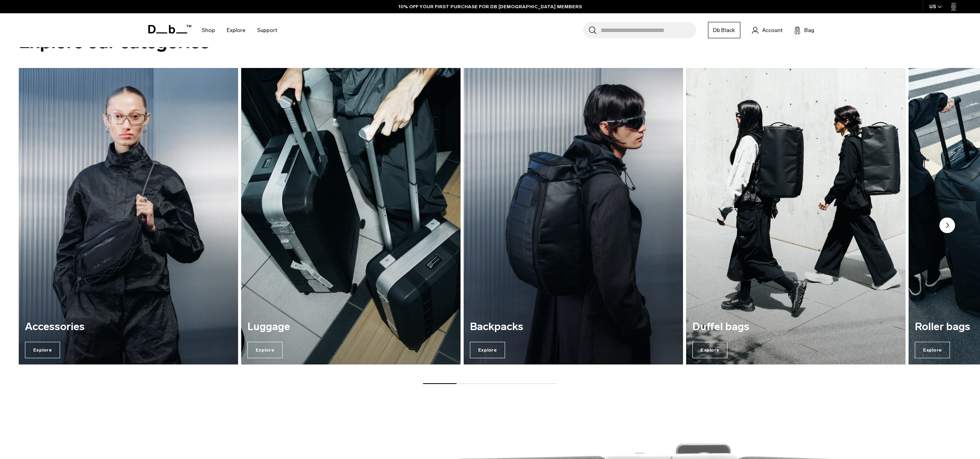  Describe the element at coordinates (804, 30) in the screenshot. I see `button: Bag` at that location.